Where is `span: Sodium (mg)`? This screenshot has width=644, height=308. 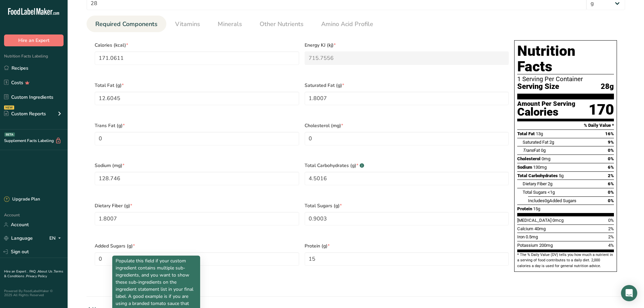 span: Sodium (mg) is located at coordinates (197, 165).